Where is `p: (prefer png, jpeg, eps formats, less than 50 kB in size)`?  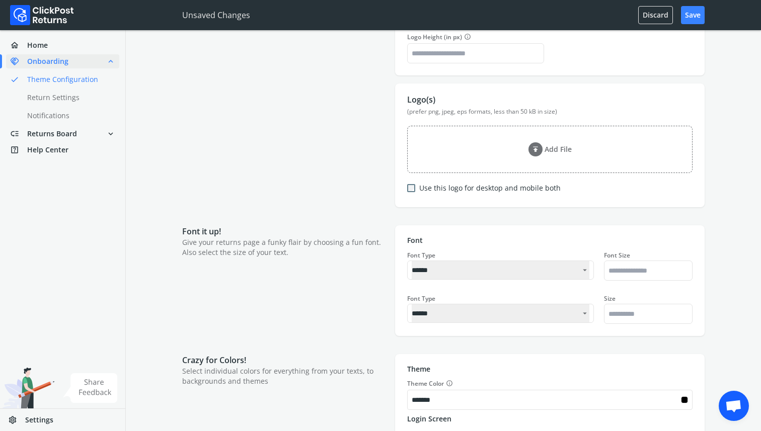
p: (prefer png, jpeg, eps formats, less than 50 kB in size) is located at coordinates (549, 112).